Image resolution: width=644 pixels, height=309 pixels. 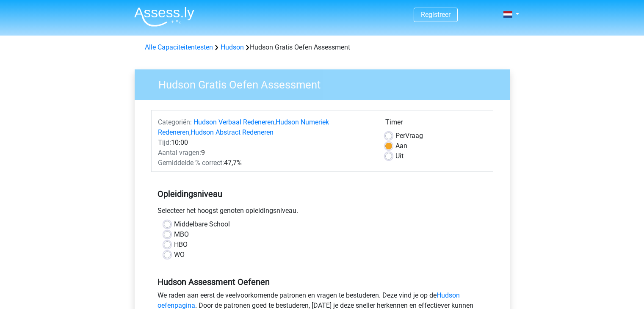 What do you see at coordinates (202, 224) in the screenshot?
I see `label: Middelbare School` at bounding box center [202, 224].